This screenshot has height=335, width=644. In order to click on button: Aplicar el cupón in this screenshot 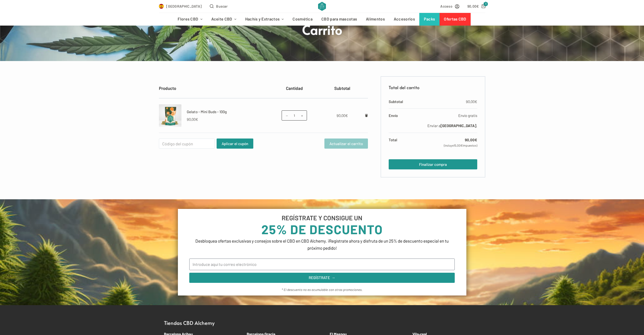, I will do `click(235, 144)`.